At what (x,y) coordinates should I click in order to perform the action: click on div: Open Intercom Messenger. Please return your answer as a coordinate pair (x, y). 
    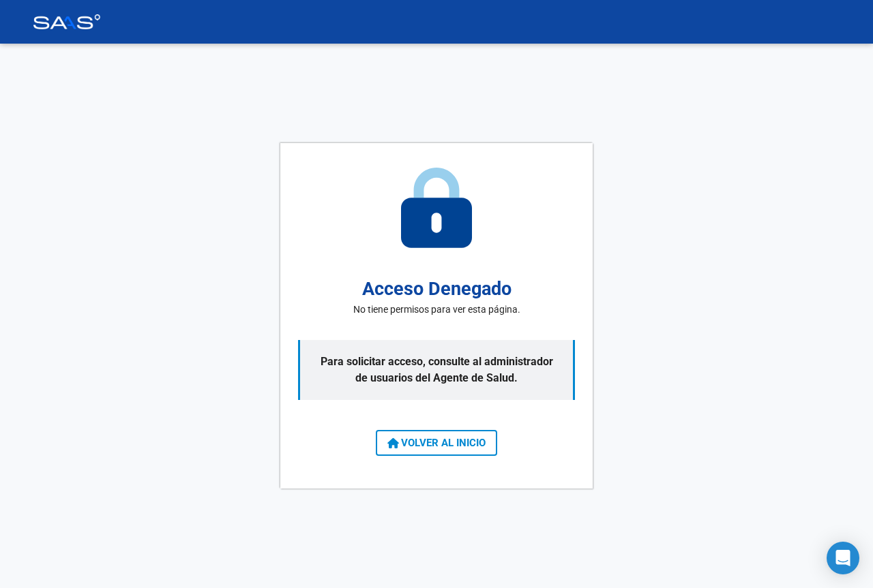
    Looking at the image, I should click on (843, 558).